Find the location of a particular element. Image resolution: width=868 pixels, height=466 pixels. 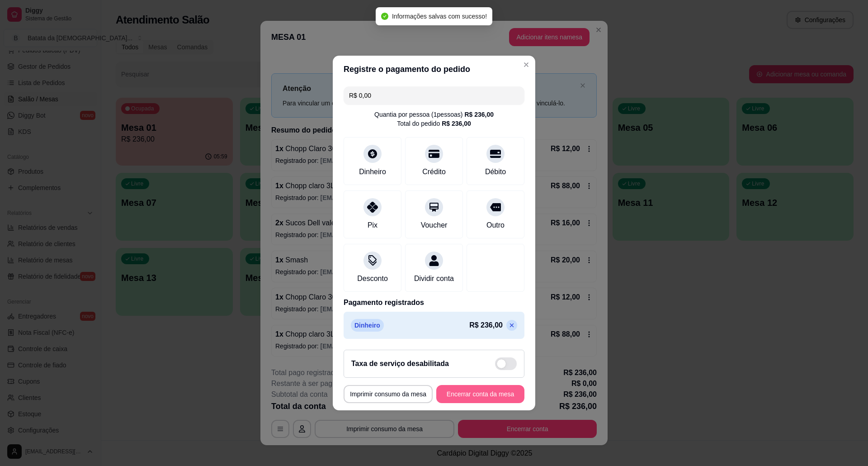

div: Dinheiro is located at coordinates (372, 172).